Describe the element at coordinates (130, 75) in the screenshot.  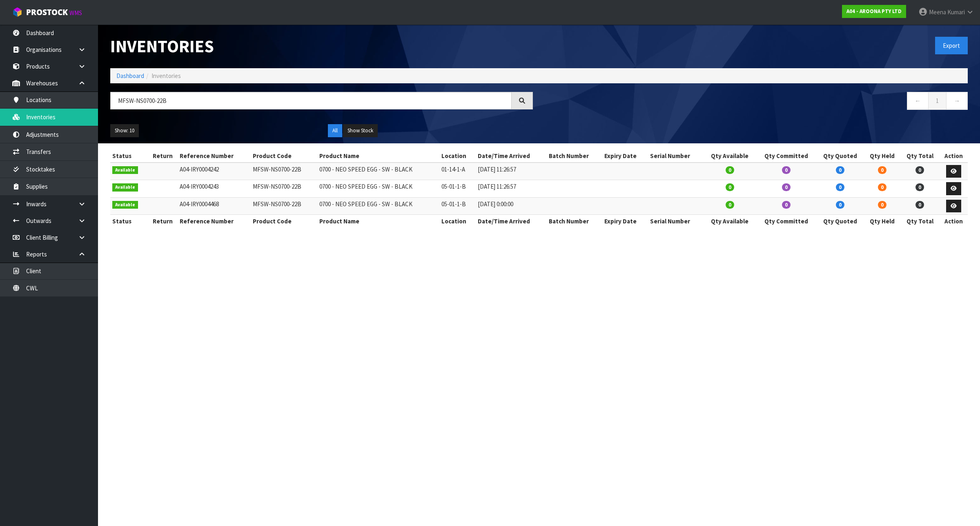
I see `a: Dashboard` at that location.